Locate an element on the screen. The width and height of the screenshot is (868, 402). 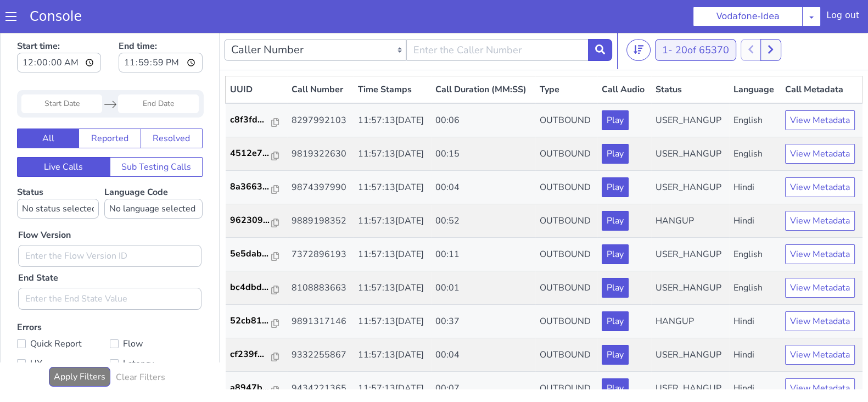
p: c8f3fd... is located at coordinates (251, 90).